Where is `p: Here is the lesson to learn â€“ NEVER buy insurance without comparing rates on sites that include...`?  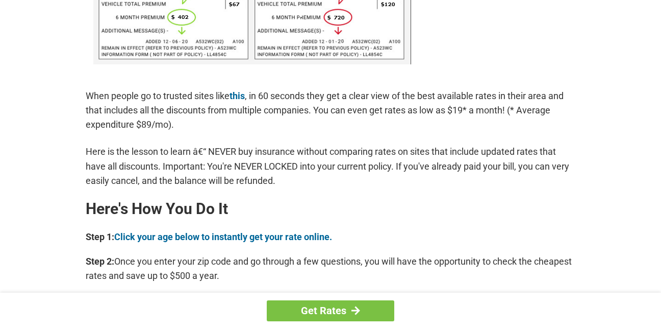 p: Here is the lesson to learn â€“ NEVER buy insurance without comparing rates on sites that include... is located at coordinates (331, 166).